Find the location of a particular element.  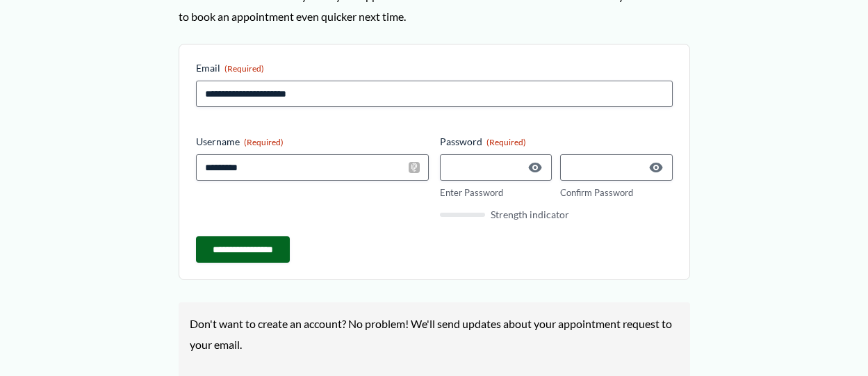

label: Confirm Password is located at coordinates (617, 192).